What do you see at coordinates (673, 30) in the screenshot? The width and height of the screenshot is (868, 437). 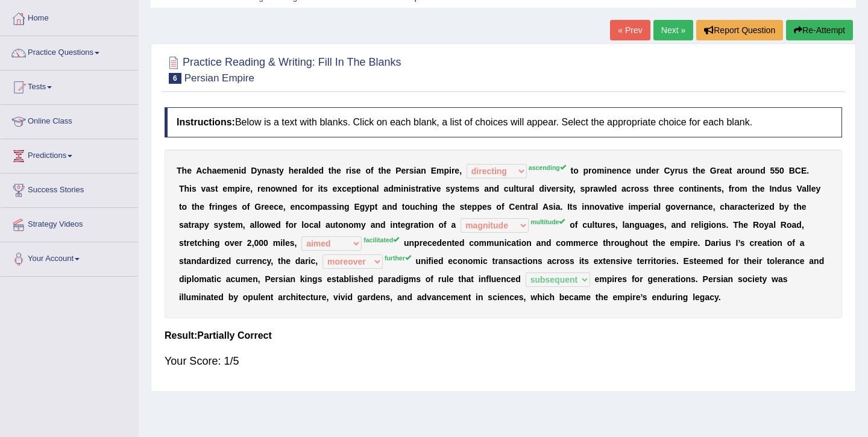 I see `a: Next »` at bounding box center [673, 30].